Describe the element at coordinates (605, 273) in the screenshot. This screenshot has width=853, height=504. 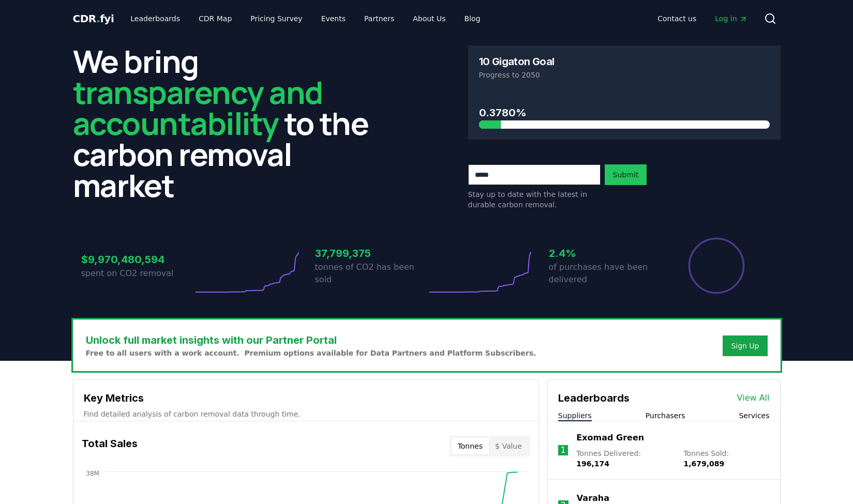
I see `p: of purchases have been delivered` at that location.